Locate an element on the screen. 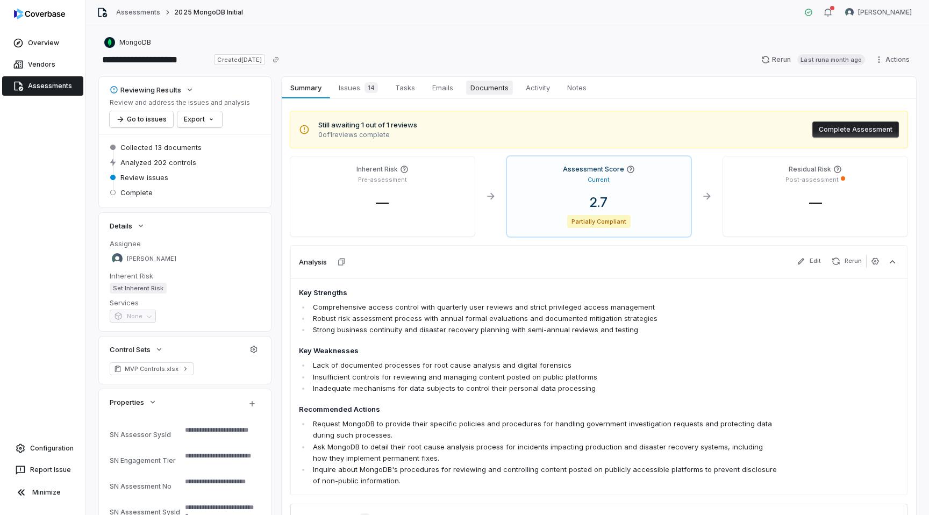 Image resolution: width=929 pixels, height=515 pixels. span: Summary is located at coordinates (305, 88).